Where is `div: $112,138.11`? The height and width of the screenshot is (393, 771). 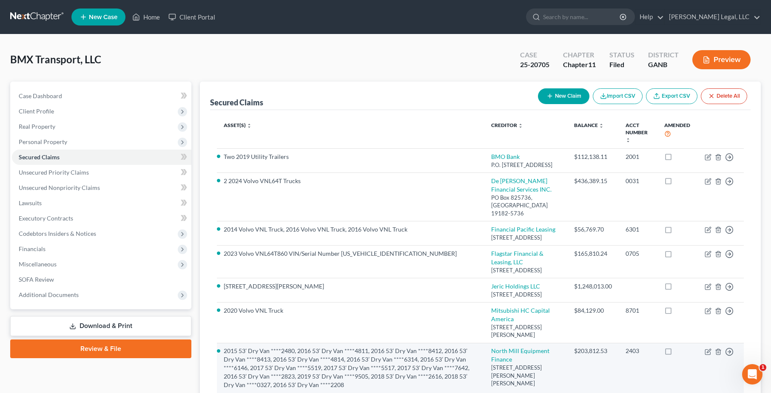
div: $112,138.11 is located at coordinates (593, 157).